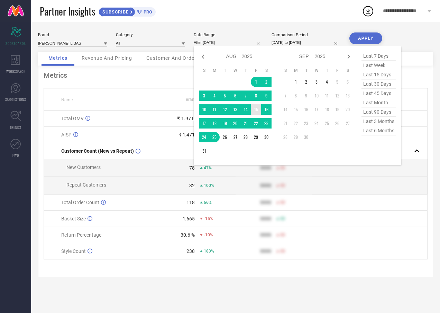 This screenshot has width=440, height=313. I want to click on td: Fri Aug 29 2025, so click(256, 137).